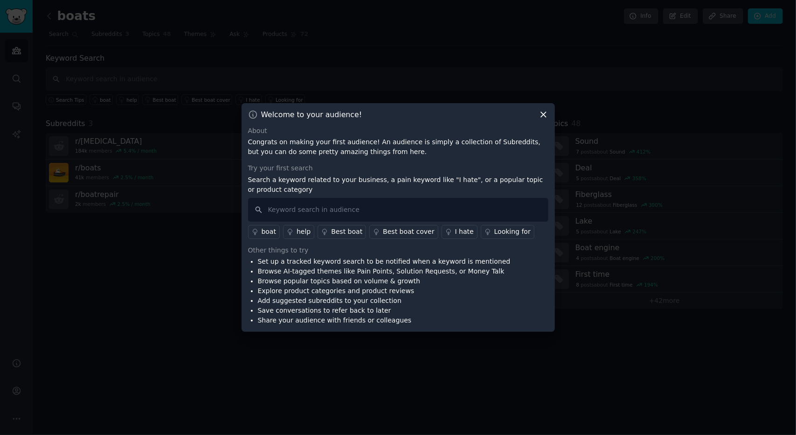 The height and width of the screenshot is (435, 796). I want to click on li: Set up a tracked keyword search to be notified when a keyword is mentioned, so click(384, 261).